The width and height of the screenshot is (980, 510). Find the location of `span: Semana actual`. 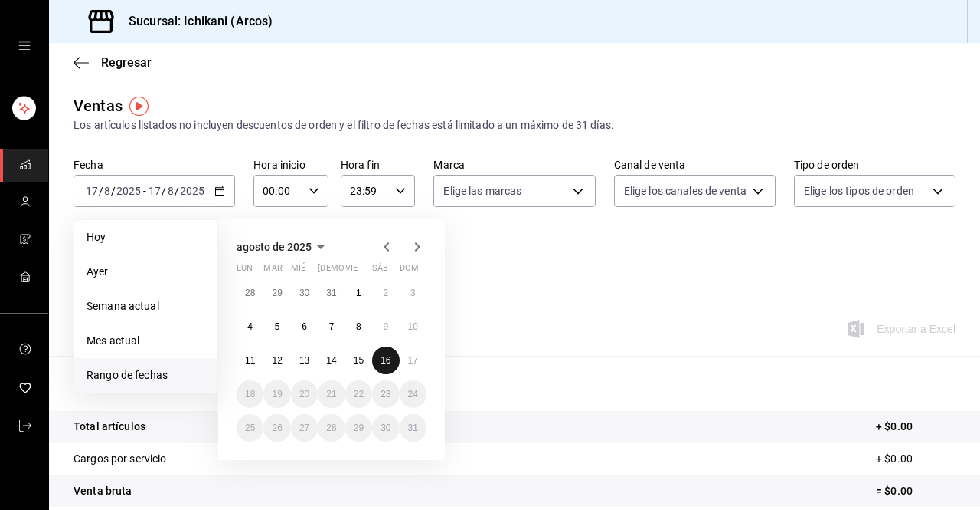

span: Semana actual is located at coordinates (146, 306).